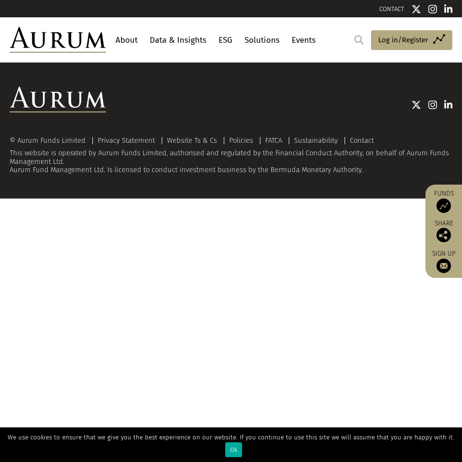 This screenshot has height=462, width=462. I want to click on a: FATCA, so click(273, 140).